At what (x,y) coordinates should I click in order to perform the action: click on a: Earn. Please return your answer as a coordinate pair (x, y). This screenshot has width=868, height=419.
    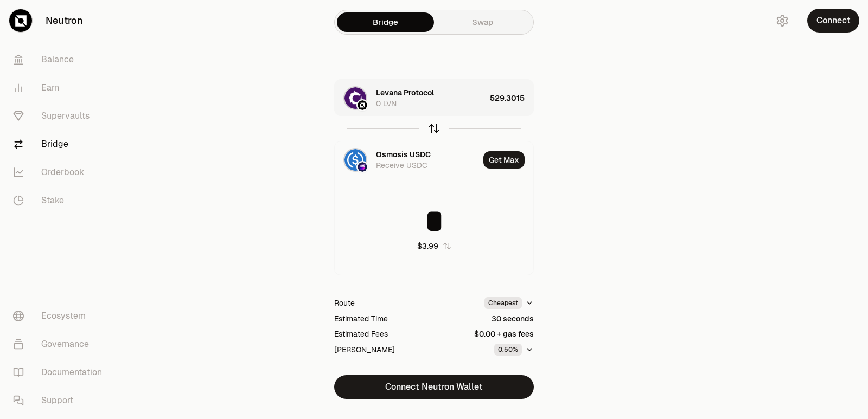
    Looking at the image, I should click on (61, 88).